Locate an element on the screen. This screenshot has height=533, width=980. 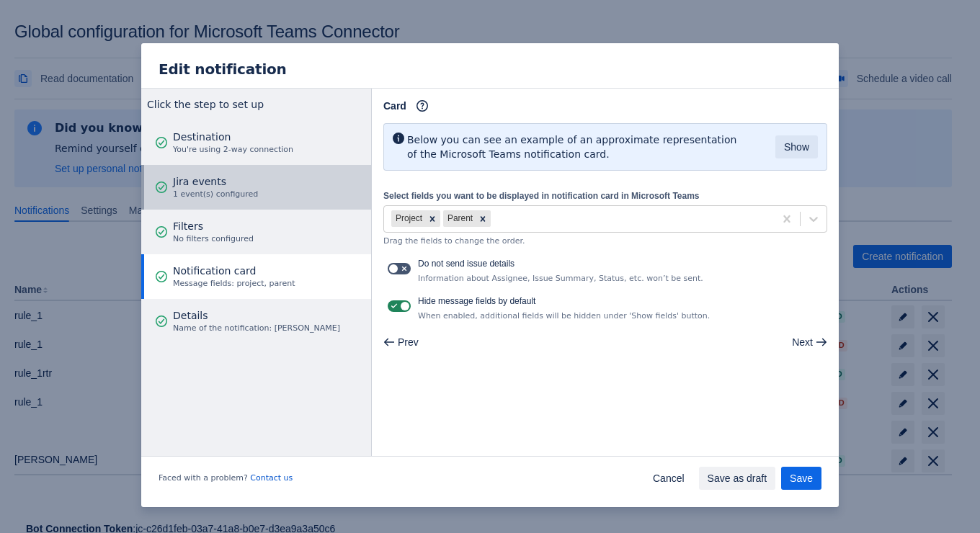
span: Notification card is located at coordinates (234, 271).